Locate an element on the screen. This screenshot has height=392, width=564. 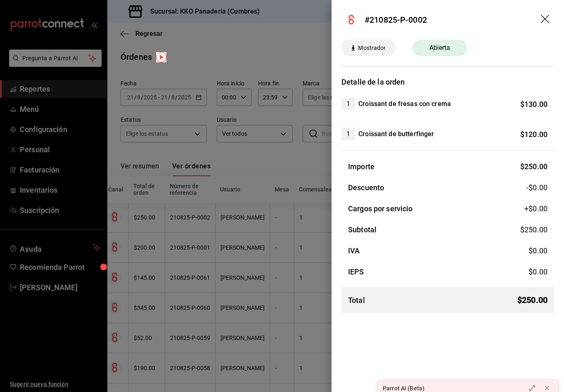
h3: Descuento is located at coordinates (366, 187).